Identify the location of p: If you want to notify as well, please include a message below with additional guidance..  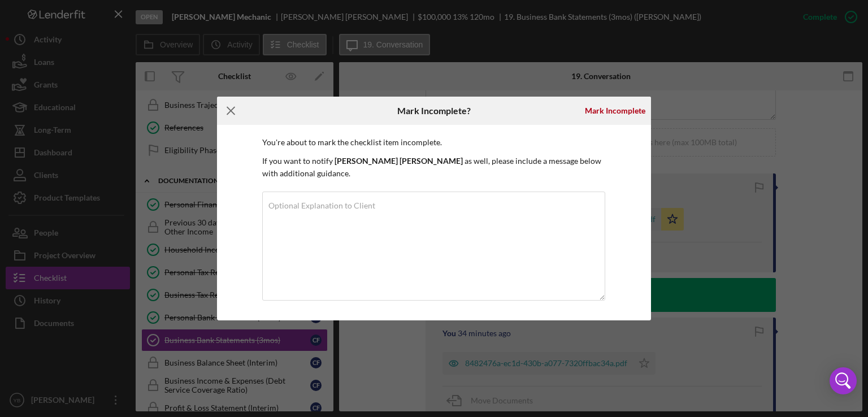
(434, 167).